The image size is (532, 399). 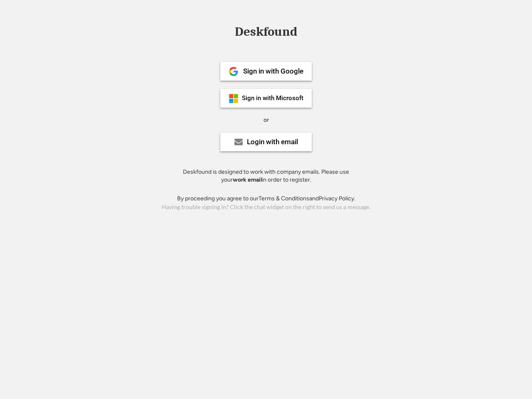 I want to click on a: Terms & Conditions, so click(x=284, y=198).